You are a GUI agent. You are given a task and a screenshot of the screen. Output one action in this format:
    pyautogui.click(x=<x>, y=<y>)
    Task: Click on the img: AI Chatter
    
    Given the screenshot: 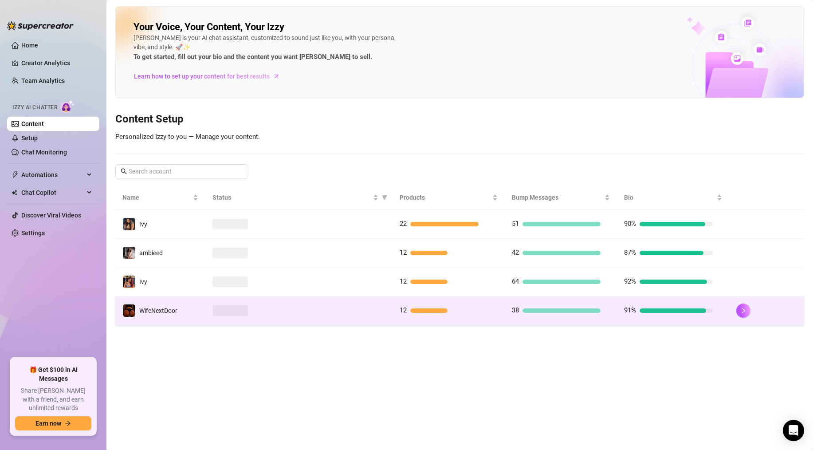 What is the action you would take?
    pyautogui.click(x=67, y=106)
    